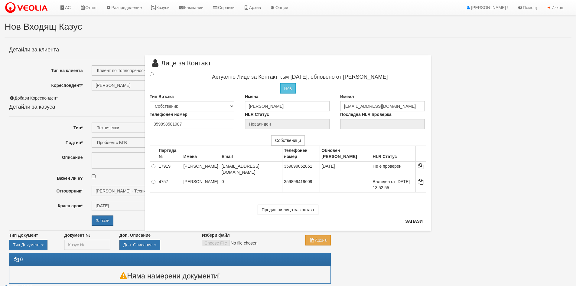  I want to click on label: Последна HLR проверка, so click(366, 114).